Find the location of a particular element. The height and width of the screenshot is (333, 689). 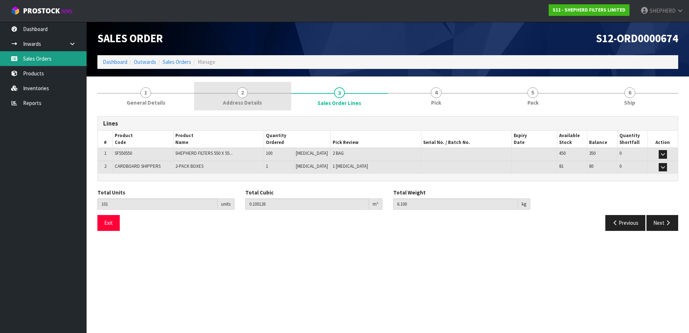

span: 3 is located at coordinates (340, 93).